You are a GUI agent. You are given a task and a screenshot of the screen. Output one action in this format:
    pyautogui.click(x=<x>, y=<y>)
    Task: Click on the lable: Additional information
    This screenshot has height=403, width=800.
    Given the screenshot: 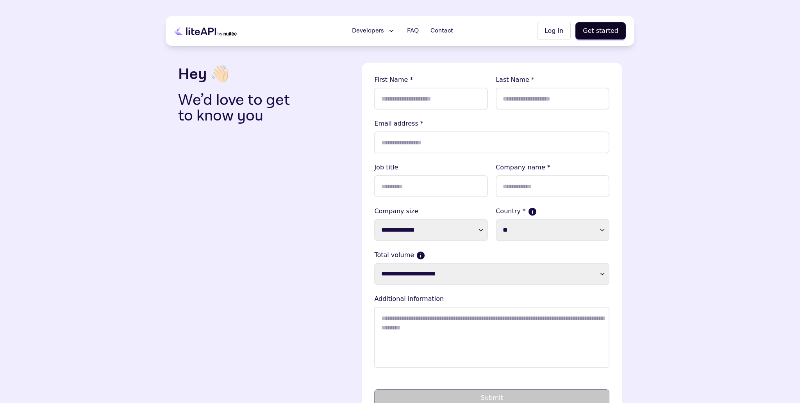 What is the action you would take?
    pyautogui.click(x=492, y=299)
    